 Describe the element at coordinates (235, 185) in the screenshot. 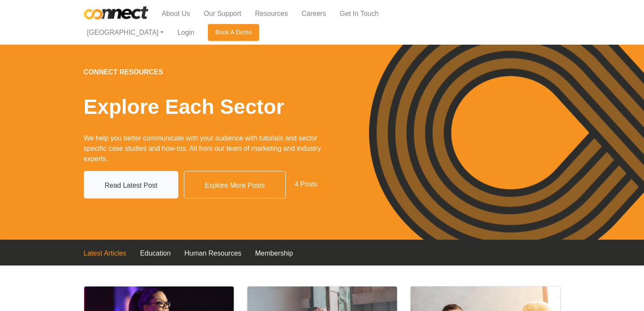

I see `small: Explore More Posts` at that location.